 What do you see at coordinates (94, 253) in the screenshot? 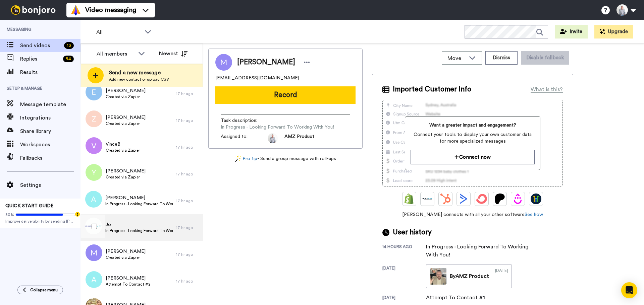
I see `img: m.png` at bounding box center [94, 253].